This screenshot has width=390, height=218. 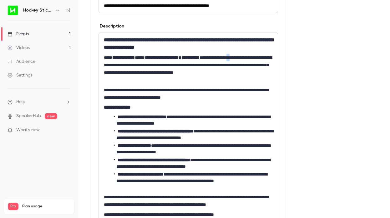 What do you see at coordinates (38, 10) in the screenshot?
I see `h6: Hockey Stick Advisory` at bounding box center [38, 10].